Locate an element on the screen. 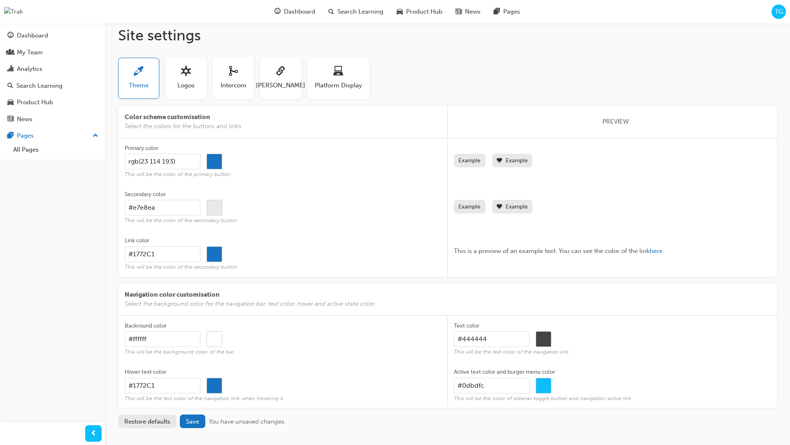 This screenshot has height=445, width=790. span: This will be the color of the primary button is located at coordinates (283, 174).